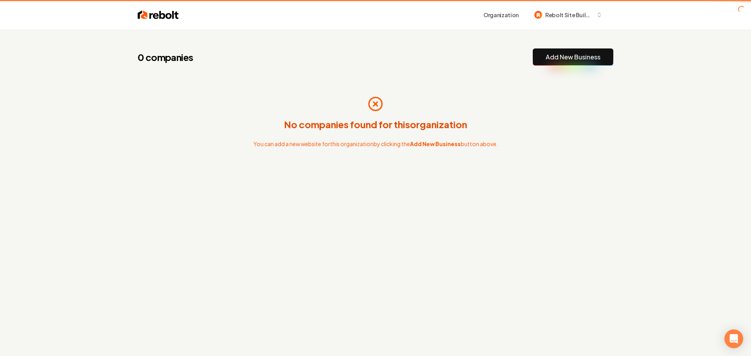  Describe the element at coordinates (375, 124) in the screenshot. I see `p: No companies found for this organization` at that location.